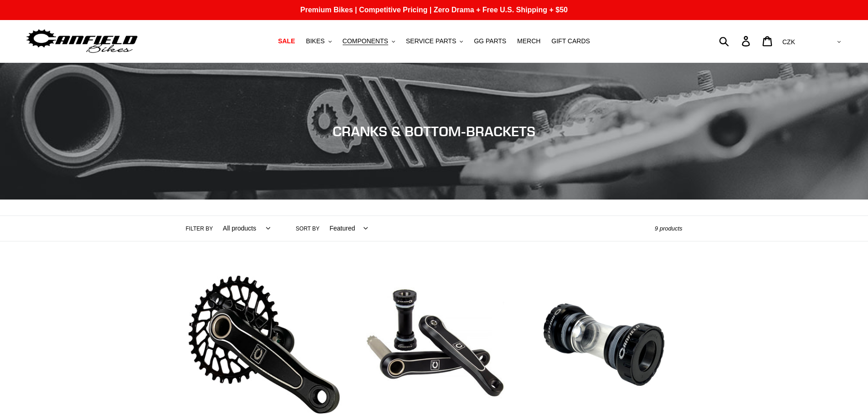 This screenshot has width=868, height=415. I want to click on a: GG PARTS, so click(490, 41).